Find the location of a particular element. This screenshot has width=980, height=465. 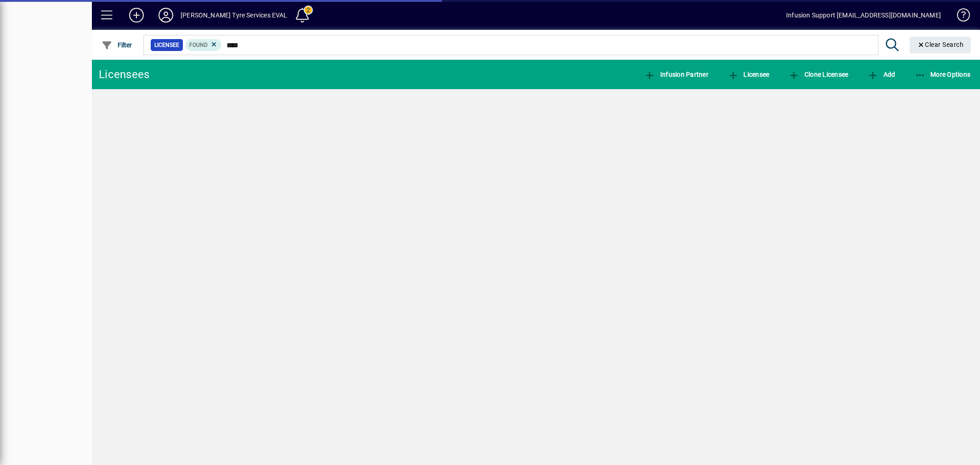

button: More Options is located at coordinates (943, 74).